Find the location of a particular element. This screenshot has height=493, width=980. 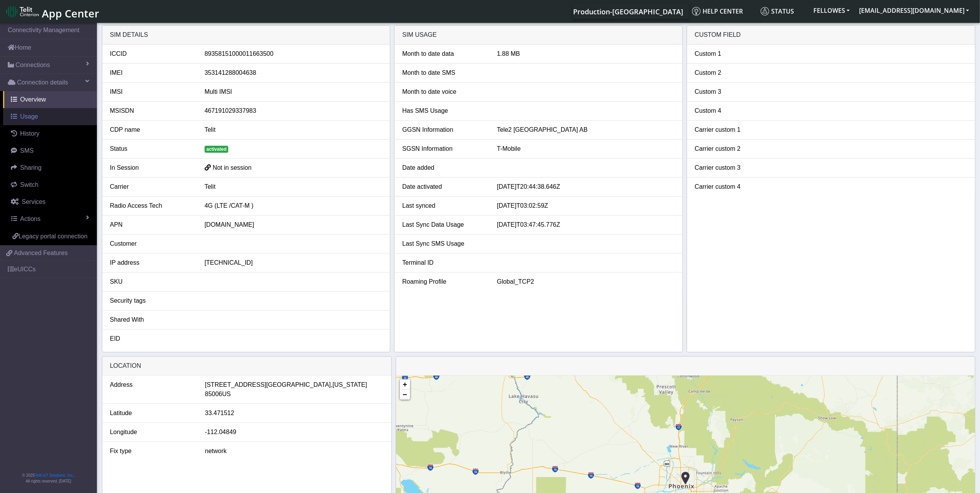

span: Advanced Features is located at coordinates (40, 253).